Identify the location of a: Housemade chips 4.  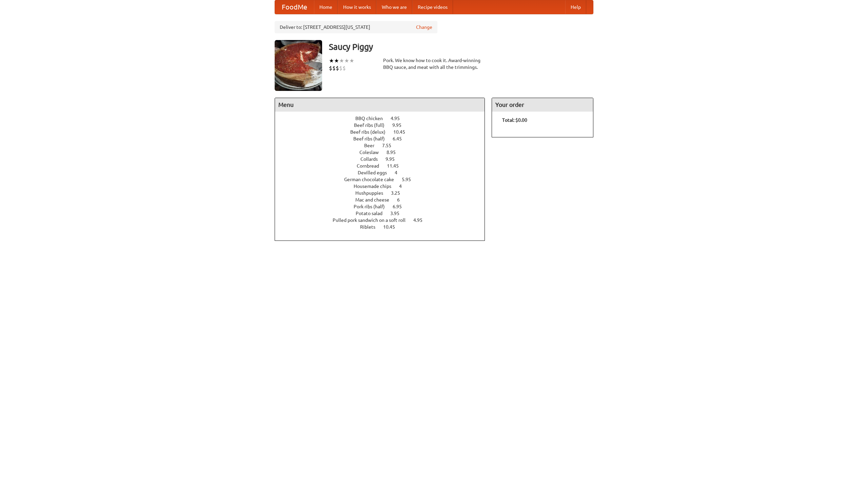
(384, 186).